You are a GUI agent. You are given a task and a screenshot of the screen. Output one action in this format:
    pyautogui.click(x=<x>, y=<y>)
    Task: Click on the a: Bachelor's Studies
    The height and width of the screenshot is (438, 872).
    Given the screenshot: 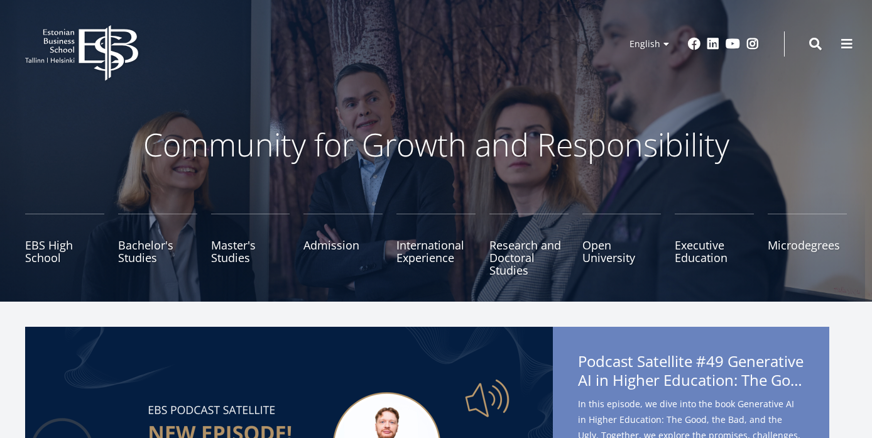 What is the action you would take?
    pyautogui.click(x=158, y=245)
    